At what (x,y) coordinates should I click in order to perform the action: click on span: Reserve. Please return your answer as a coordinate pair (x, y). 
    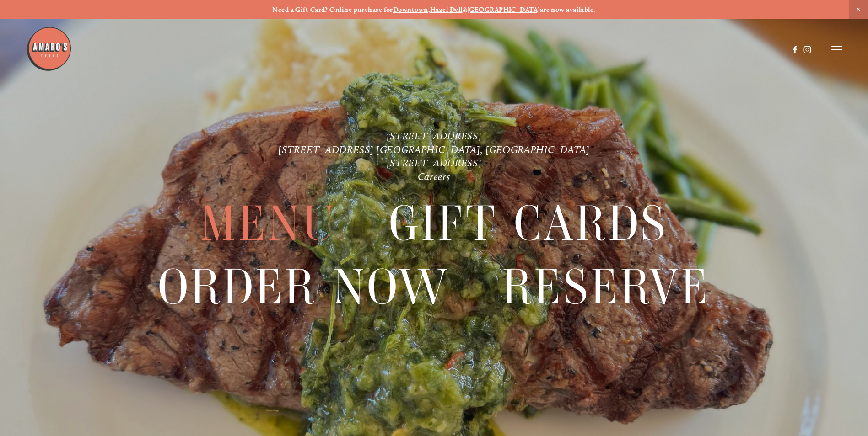
    Looking at the image, I should click on (606, 288).